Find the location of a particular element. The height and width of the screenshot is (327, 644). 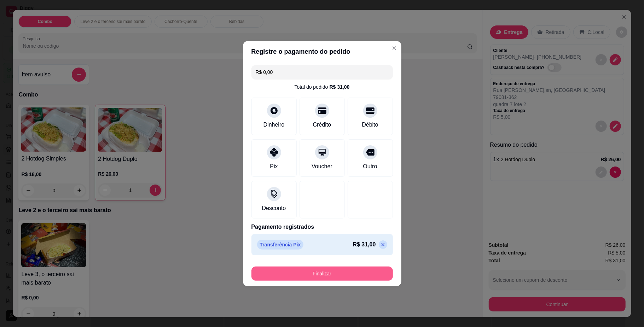

button: Close is located at coordinates (394, 48).